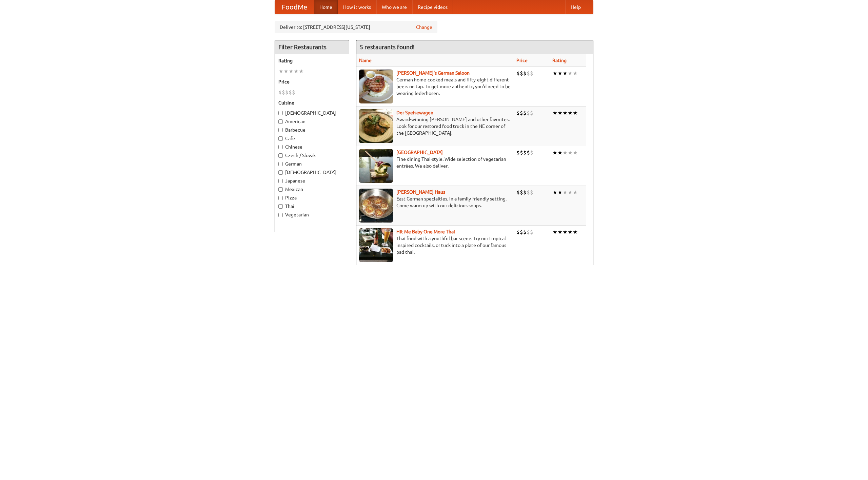  What do you see at coordinates (312, 47) in the screenshot?
I see `h4: Filter Restaurants` at bounding box center [312, 47].